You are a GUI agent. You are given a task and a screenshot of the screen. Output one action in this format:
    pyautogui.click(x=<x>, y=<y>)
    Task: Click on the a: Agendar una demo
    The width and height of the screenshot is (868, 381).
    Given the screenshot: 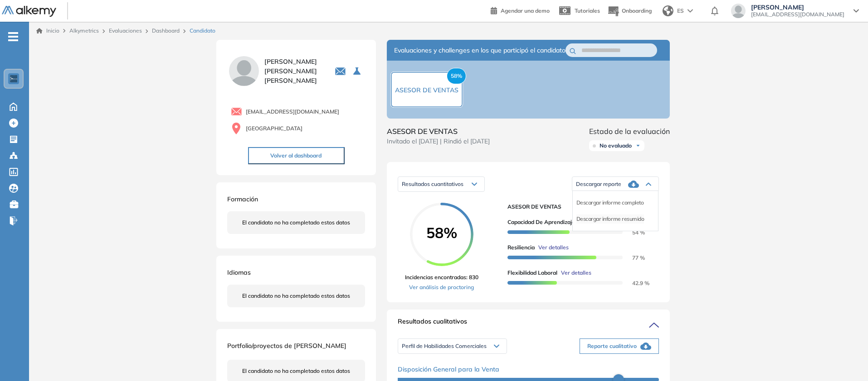 What is the action you would take?
    pyautogui.click(x=520, y=10)
    